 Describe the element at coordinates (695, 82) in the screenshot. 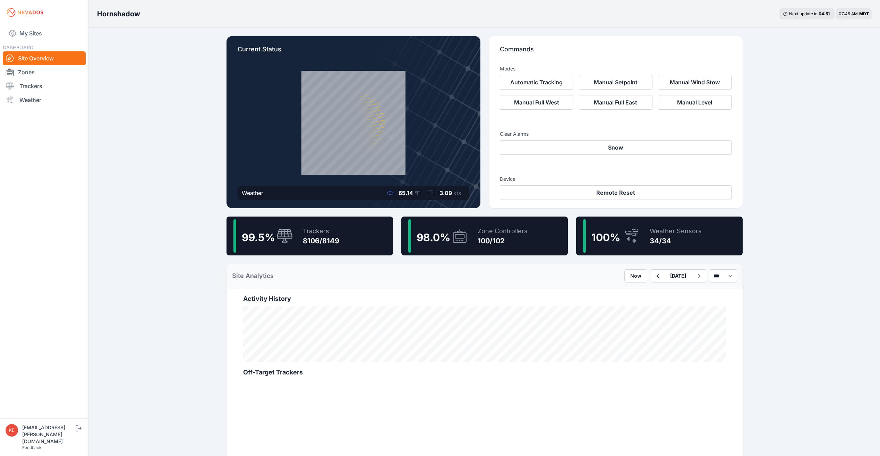

I see `button: Manual Wind Stow` at that location.